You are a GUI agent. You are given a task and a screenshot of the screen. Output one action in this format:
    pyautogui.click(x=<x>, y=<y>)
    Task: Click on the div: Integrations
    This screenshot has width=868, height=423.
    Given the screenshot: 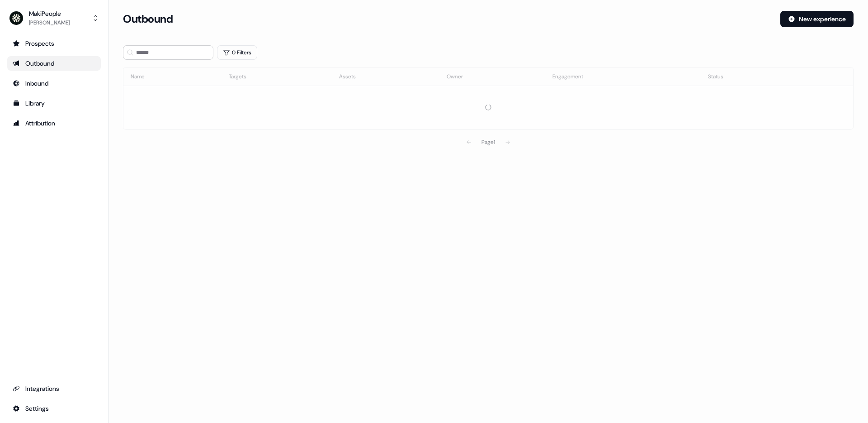 What is the action you would take?
    pyautogui.click(x=54, y=389)
    